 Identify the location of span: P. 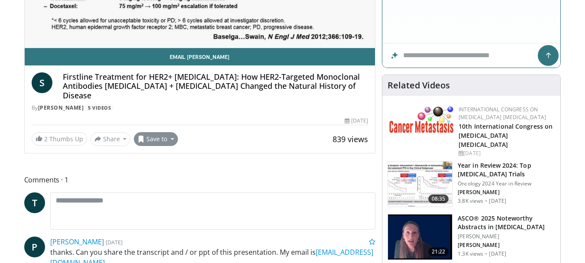
(35, 247).